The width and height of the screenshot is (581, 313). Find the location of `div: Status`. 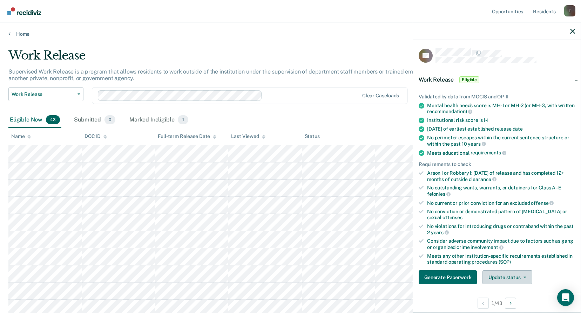

div: Status is located at coordinates (312, 136).